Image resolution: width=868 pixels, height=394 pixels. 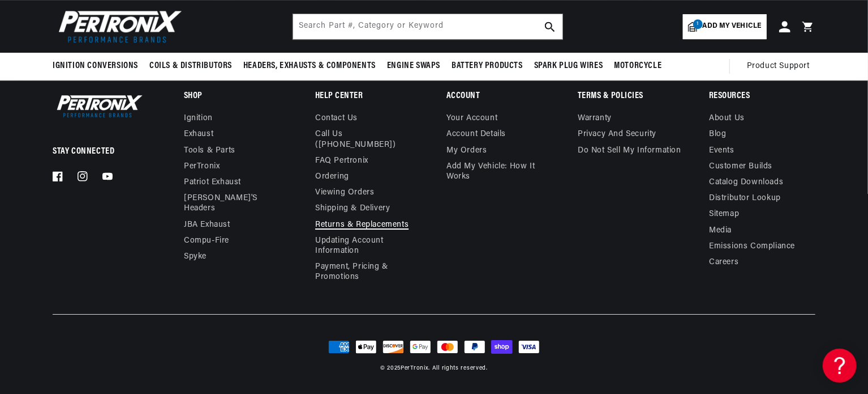 What do you see at coordinates (698, 24) in the screenshot?
I see `span: 1` at bounding box center [698, 24].